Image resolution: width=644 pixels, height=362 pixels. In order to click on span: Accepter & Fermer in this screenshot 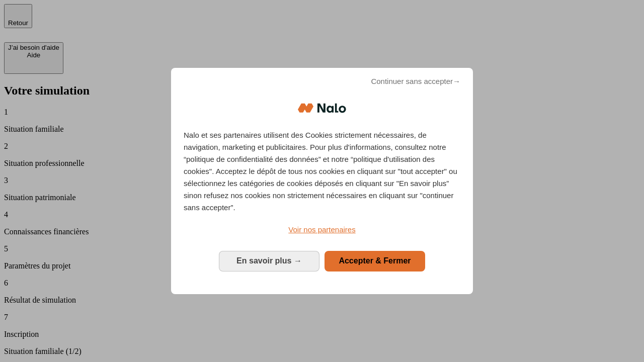, I will do `click(374, 261)`.